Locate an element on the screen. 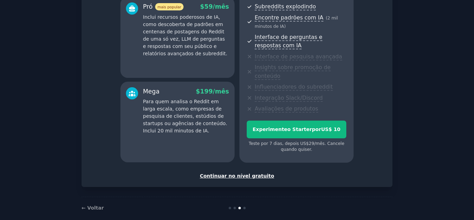  font: , depois US$ is located at coordinates (295, 143).